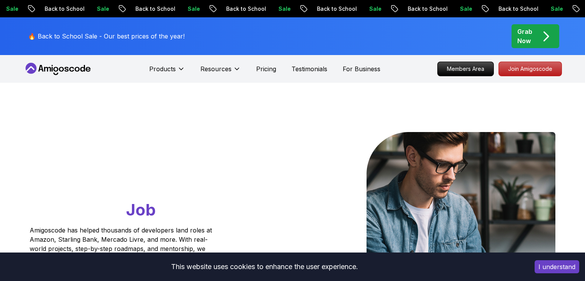 The height and width of the screenshot is (281, 585). What do you see at coordinates (524, 36) in the screenshot?
I see `p: Grab Now` at bounding box center [524, 36].